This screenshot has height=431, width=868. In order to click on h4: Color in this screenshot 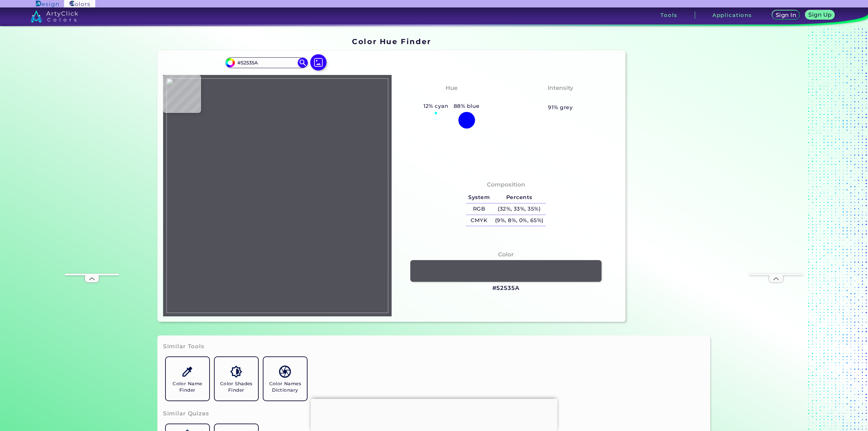, I will do `click(506, 254)`.